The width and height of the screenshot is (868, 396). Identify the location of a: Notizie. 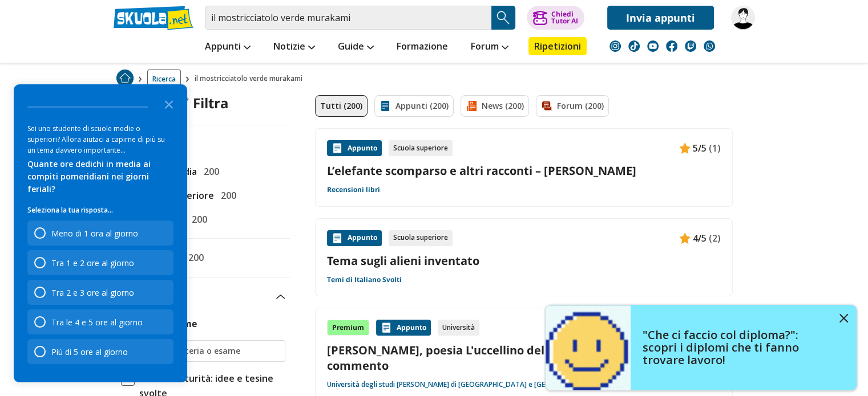
(294, 47).